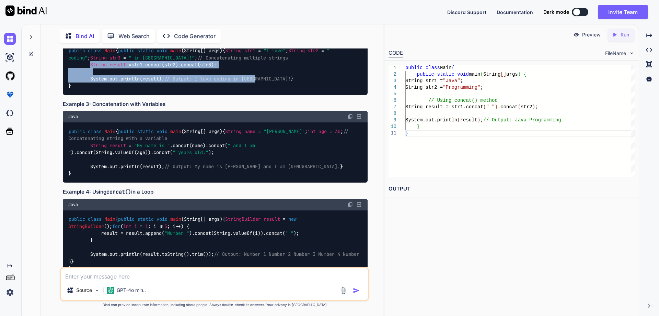 This screenshot has height=316, width=659. I want to click on span: name, so click(250, 131).